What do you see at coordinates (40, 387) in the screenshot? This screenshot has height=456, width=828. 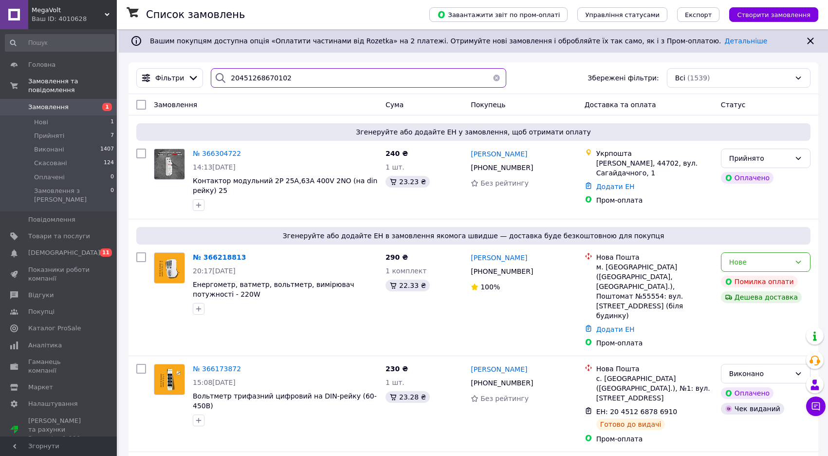 I see `span: Маркет` at bounding box center [40, 387].